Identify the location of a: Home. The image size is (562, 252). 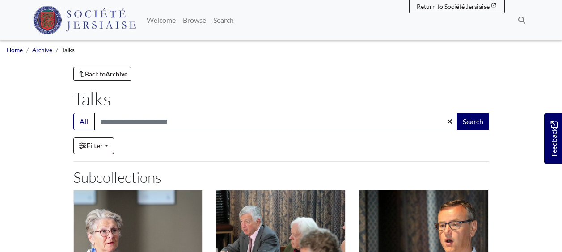
(15, 50).